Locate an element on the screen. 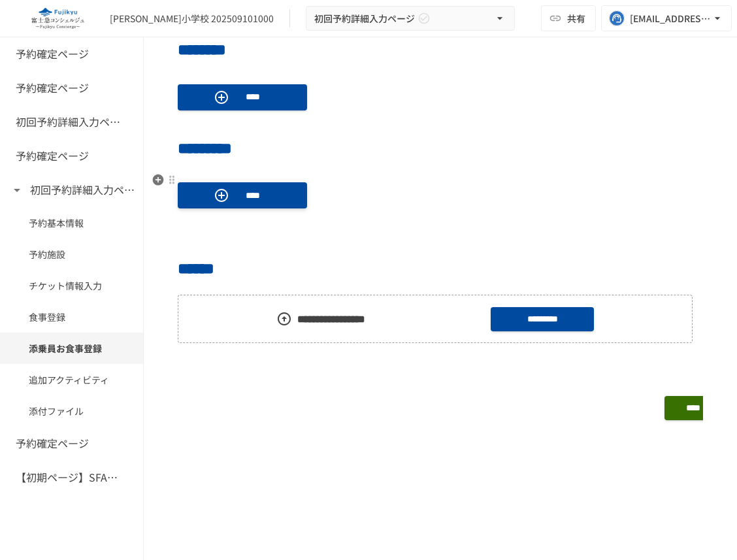 The image size is (737, 560). h6: 【初期ページ】SFAの会社同期 is located at coordinates (68, 478).